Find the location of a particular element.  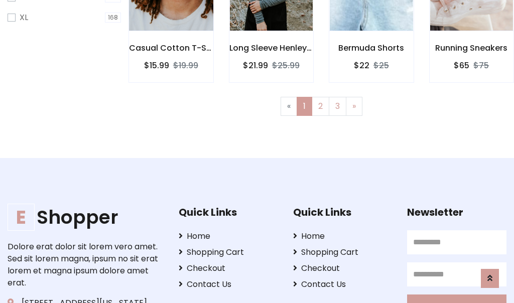

nav: Page navigation is located at coordinates (321, 106).